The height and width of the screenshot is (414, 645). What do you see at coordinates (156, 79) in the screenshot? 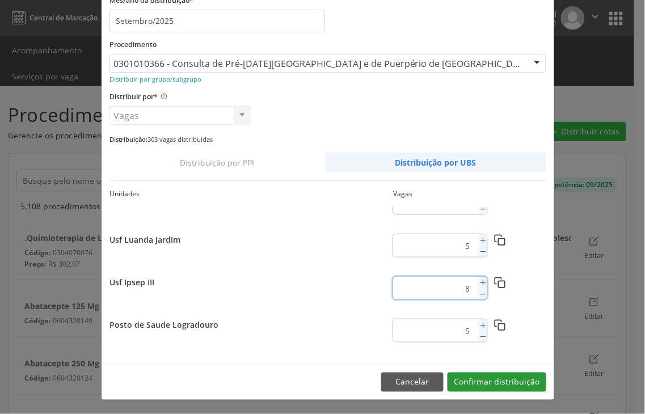
I see `small: Distribuir por grupo/subgrupo` at bounding box center [156, 79].